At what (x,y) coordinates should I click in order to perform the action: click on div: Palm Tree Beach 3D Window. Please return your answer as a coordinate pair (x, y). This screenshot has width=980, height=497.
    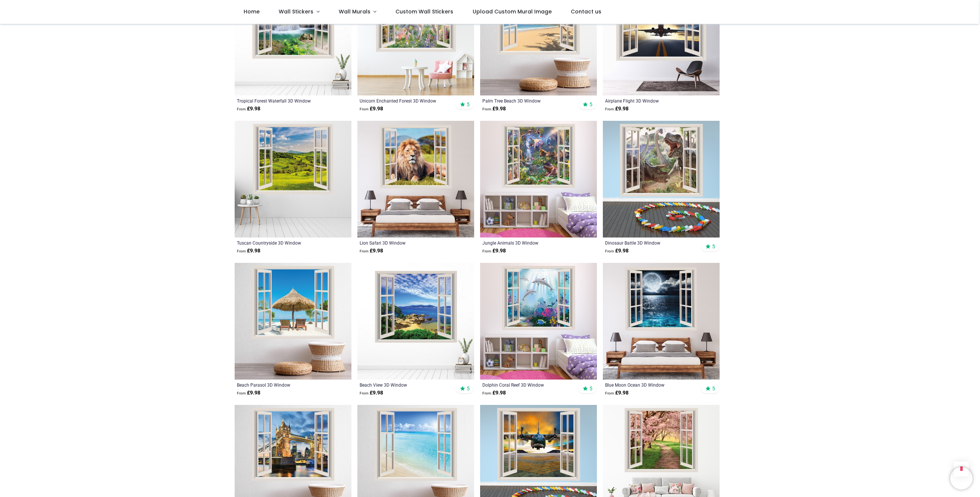
    Looking at the image, I should click on (527, 100).